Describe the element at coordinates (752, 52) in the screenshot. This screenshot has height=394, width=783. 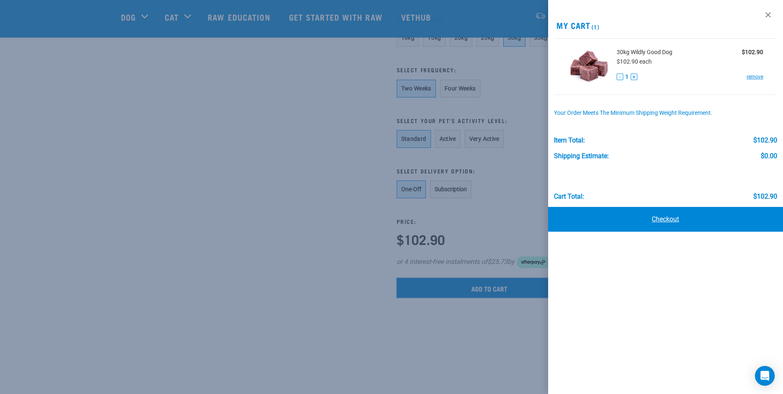
I see `strong: $102.90` at that location.